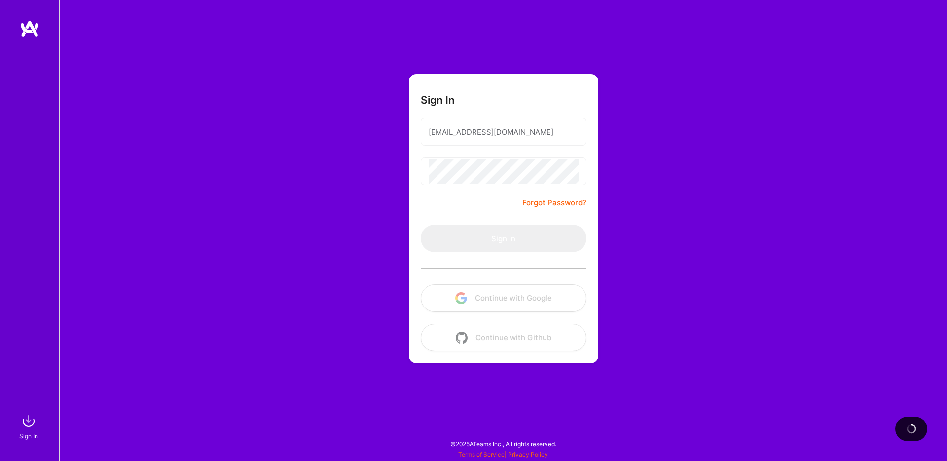 Image resolution: width=947 pixels, height=461 pixels. I want to click on button: Sign In, so click(504, 238).